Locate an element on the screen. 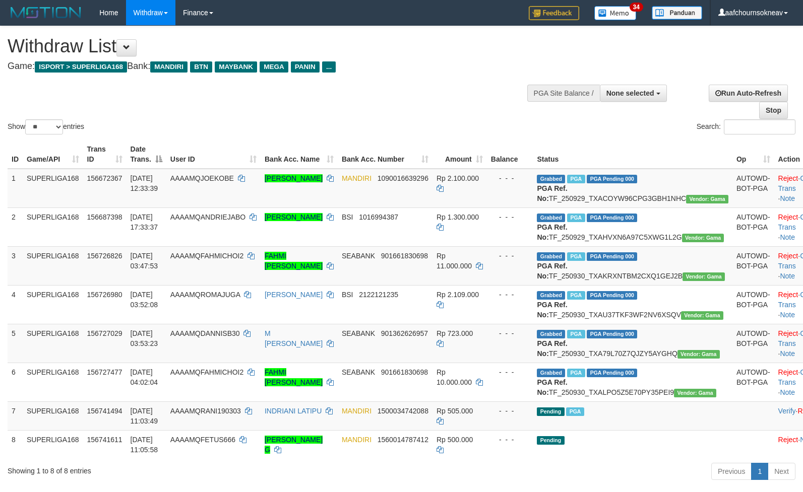 The height and width of the screenshot is (492, 803). span: 156727029 is located at coordinates (105, 334).